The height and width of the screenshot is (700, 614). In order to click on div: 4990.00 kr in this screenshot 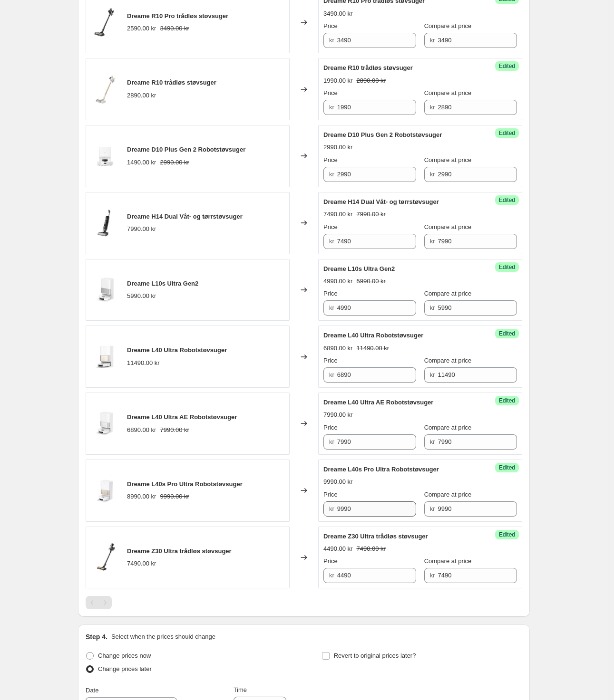, I will do `click(338, 281)`.